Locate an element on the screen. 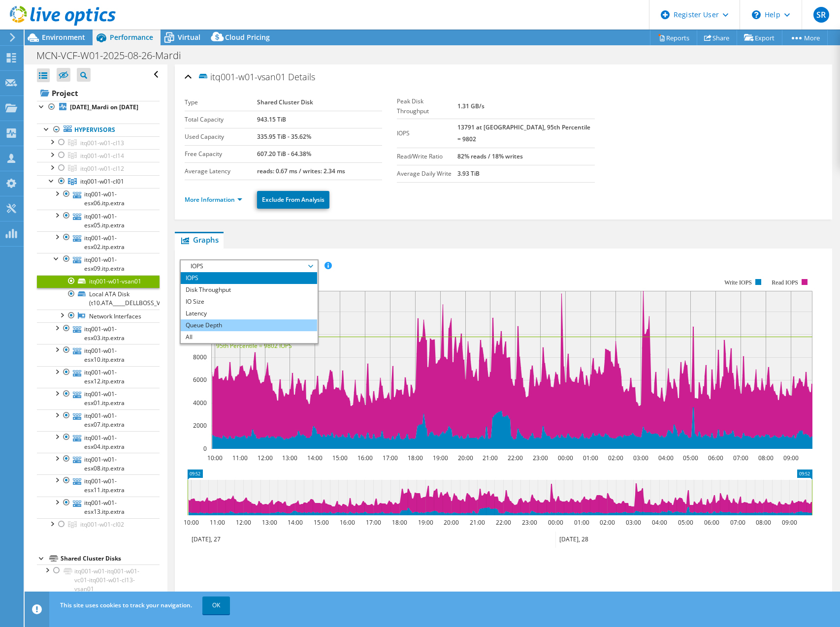 The height and width of the screenshot is (627, 840). a: itq001-w01-esx07.itp.extra is located at coordinates (98, 420).